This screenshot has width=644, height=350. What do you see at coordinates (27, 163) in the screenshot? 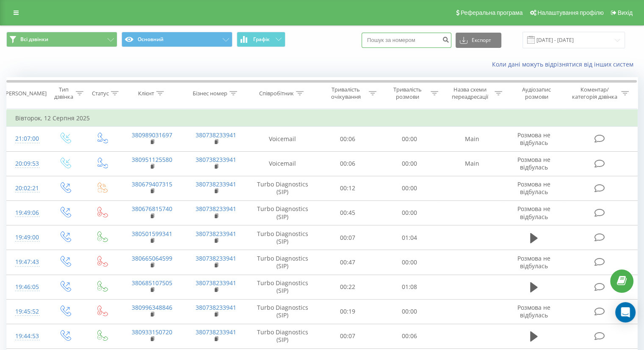
I see `div: 20:09:53` at bounding box center [27, 163].